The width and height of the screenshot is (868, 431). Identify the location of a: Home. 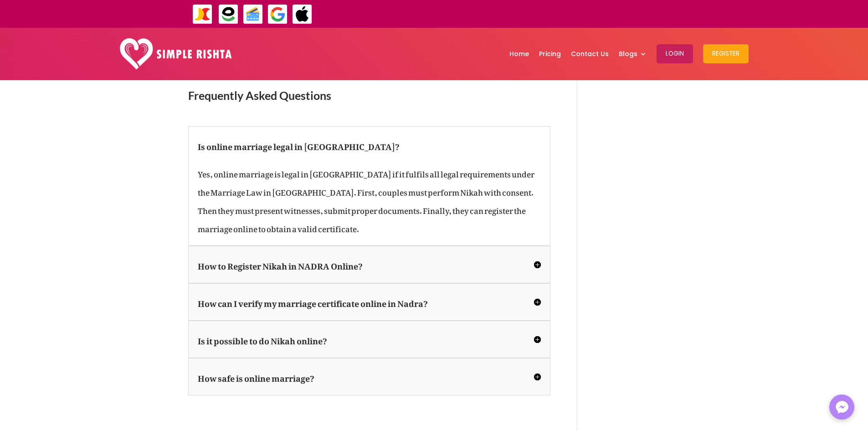
(519, 54).